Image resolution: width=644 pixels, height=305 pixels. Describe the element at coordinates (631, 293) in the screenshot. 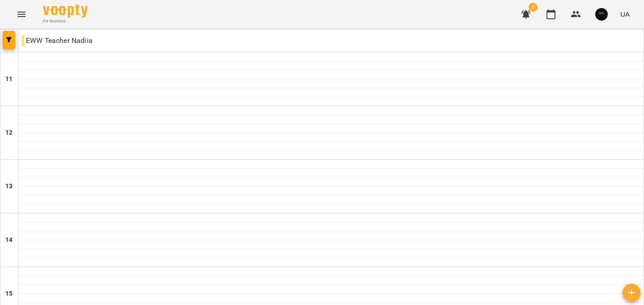

I see `button: Створити урок` at that location.